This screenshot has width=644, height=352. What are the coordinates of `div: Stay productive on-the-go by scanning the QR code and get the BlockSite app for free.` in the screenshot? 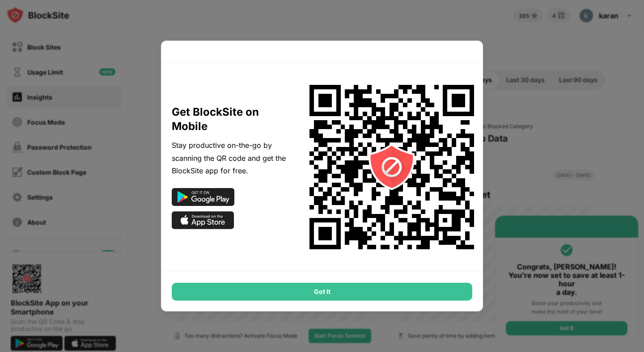 It's located at (231, 158).